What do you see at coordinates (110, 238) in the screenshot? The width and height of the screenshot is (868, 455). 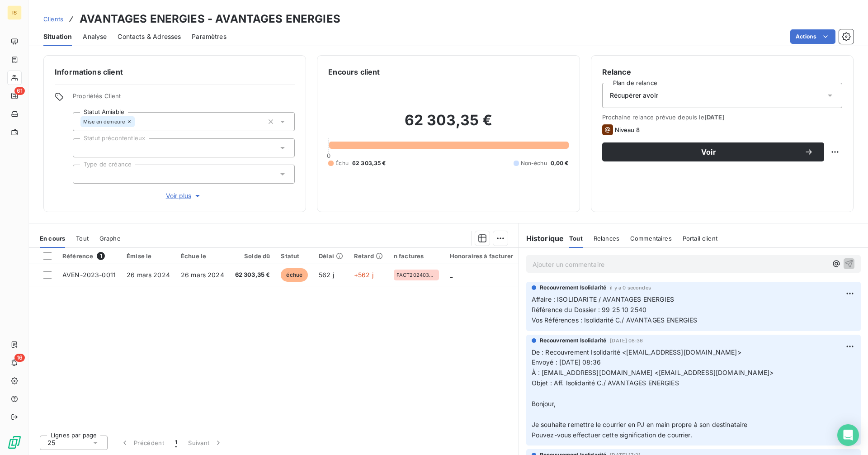 I see `span: Graphe` at bounding box center [110, 238].